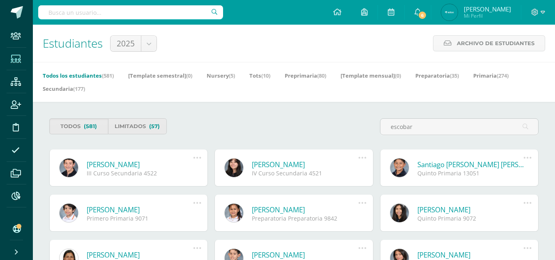 This screenshot has width=555, height=260. Describe the element at coordinates (137, 126) in the screenshot. I see `a: Limitados(57)` at that location.